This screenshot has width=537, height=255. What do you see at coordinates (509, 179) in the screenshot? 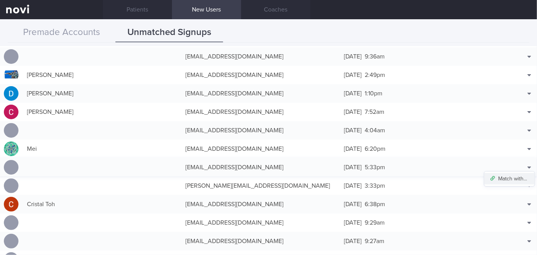
I see `button: Match with...` at bounding box center [509, 179].